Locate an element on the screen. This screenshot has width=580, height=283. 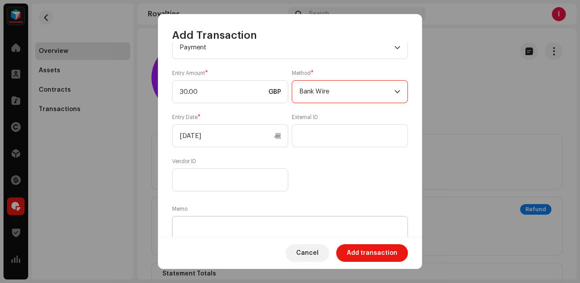
span: Add Transaction is located at coordinates (214, 35).